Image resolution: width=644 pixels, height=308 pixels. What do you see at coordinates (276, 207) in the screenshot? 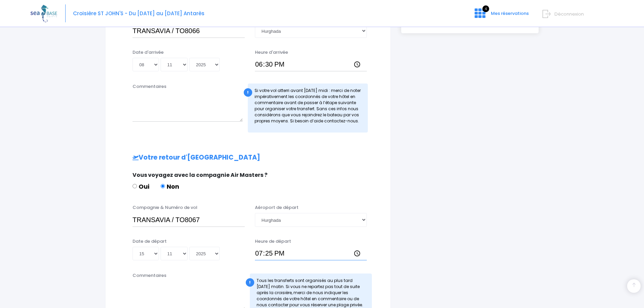
I see `label: Aéroport de départ` at bounding box center [276, 207].